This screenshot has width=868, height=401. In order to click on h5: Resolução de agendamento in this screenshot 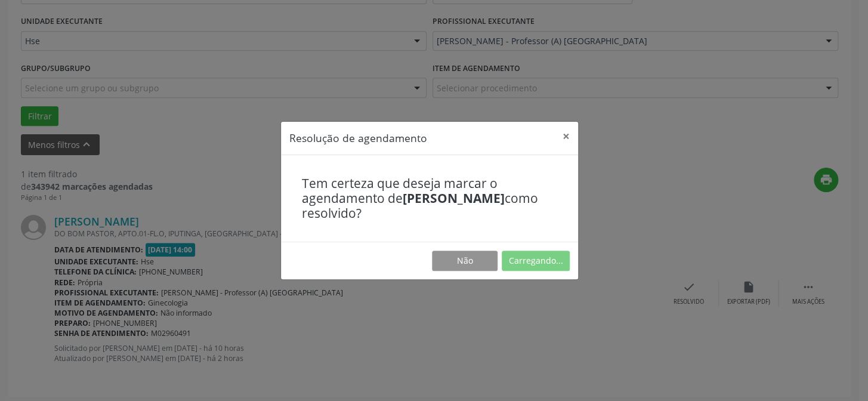, I will do `click(358, 138)`.